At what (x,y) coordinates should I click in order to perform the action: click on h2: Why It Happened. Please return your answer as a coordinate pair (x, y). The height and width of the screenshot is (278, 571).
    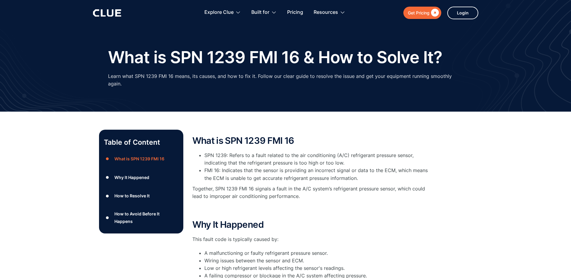
    Looking at the image, I should click on (313, 225).